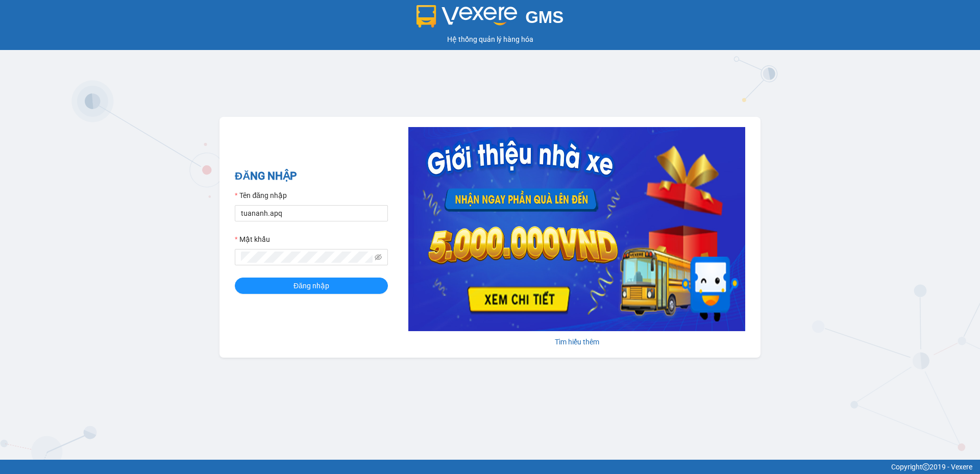 The image size is (980, 474). I want to click on span: eye-invisible, so click(379, 257).